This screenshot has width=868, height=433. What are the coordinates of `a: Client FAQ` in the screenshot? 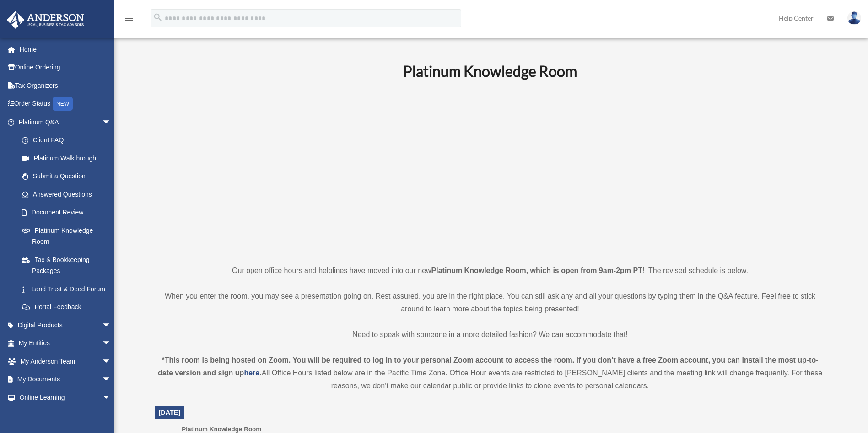 It's located at (69, 140).